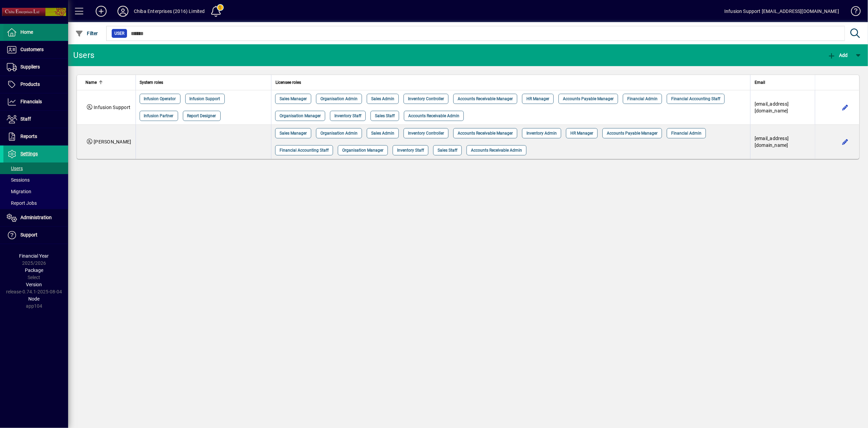 The image size is (868, 428). Describe the element at coordinates (29, 137) in the screenshot. I see `span: Reports` at that location.